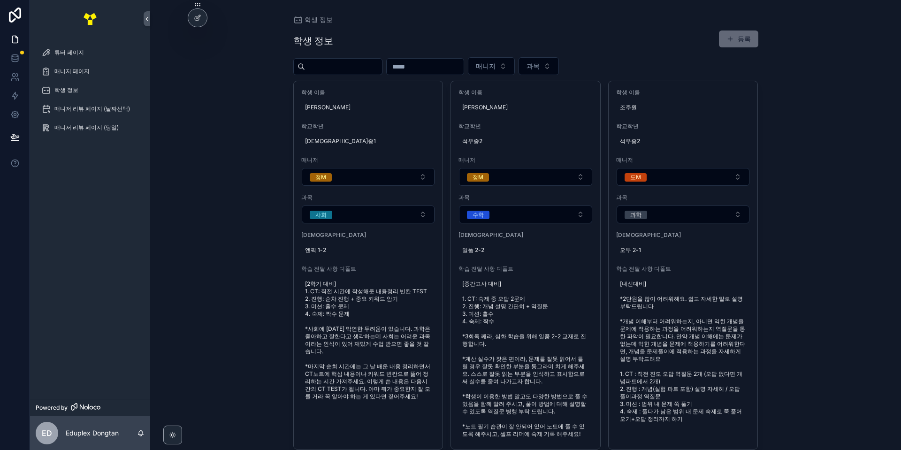 Image resolution: width=901 pixels, height=450 pixels. I want to click on span: 엔픽 1-2, so click(368, 250).